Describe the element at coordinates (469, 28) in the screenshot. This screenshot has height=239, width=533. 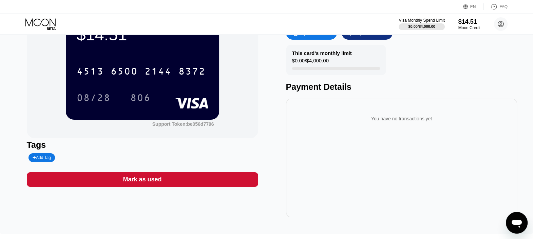
I see `div: Moon Credit` at that location.